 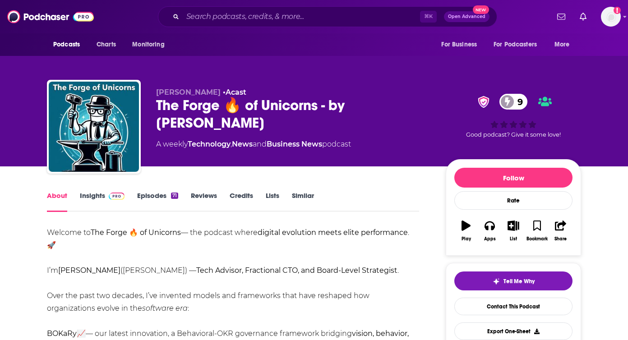 I want to click on button: Follow, so click(x=514, y=178).